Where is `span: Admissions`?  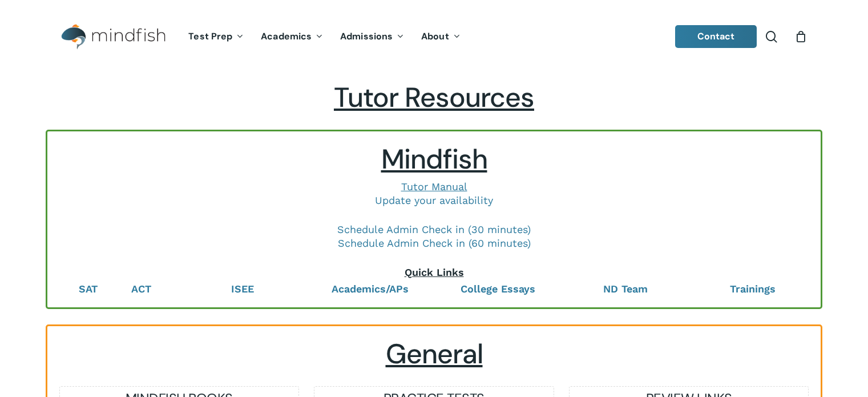 span: Admissions is located at coordinates (366, 36).